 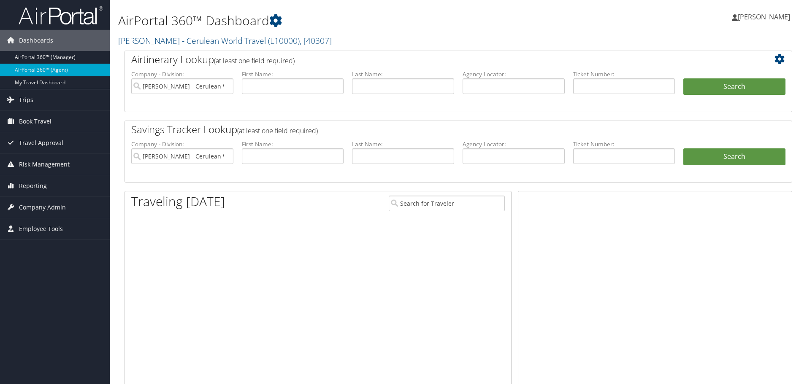 What do you see at coordinates (36, 41) in the screenshot?
I see `span: Dashboards` at bounding box center [36, 41].